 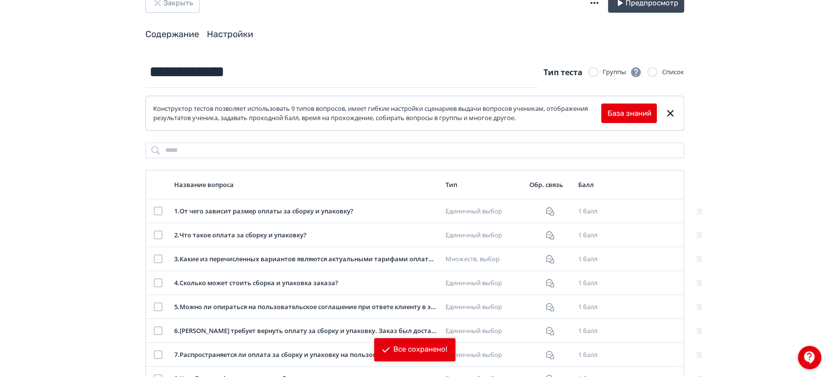 What do you see at coordinates (306, 283) in the screenshot?
I see `div: 4 . Сколько может стоить сборка и упаковка заказа?` at bounding box center [306, 283].